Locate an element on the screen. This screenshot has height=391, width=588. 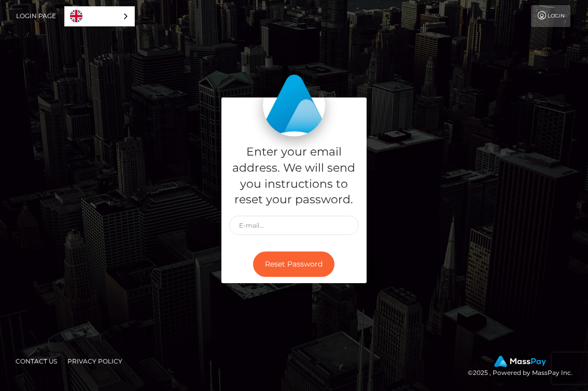
h5: Enter your email address. We will send you instructions to reset your password. is located at coordinates (294, 176).